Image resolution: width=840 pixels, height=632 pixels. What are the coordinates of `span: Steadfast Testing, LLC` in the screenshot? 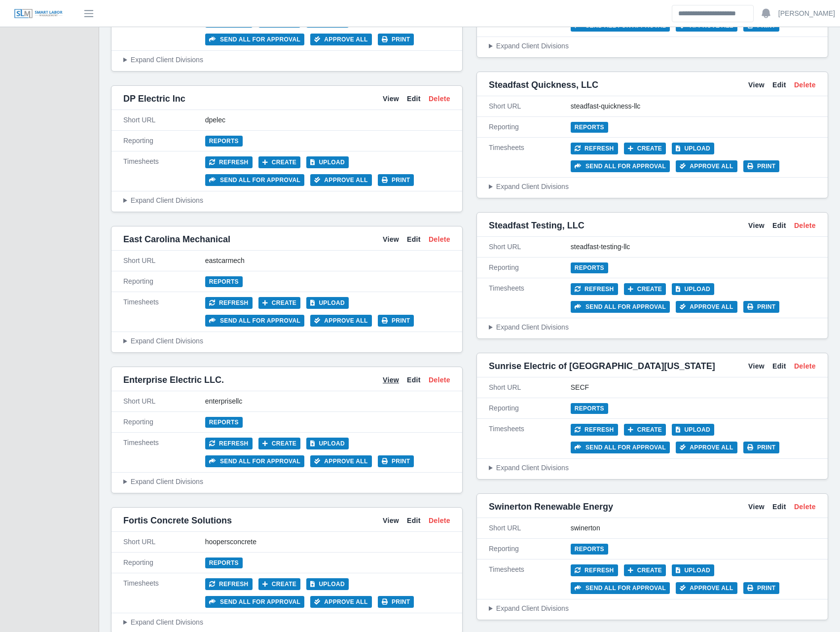 It's located at (537, 226).